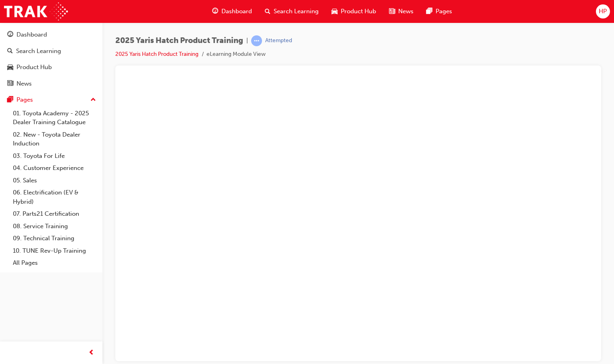 The height and width of the screenshot is (364, 614). I want to click on a: Product Hub, so click(51, 67).